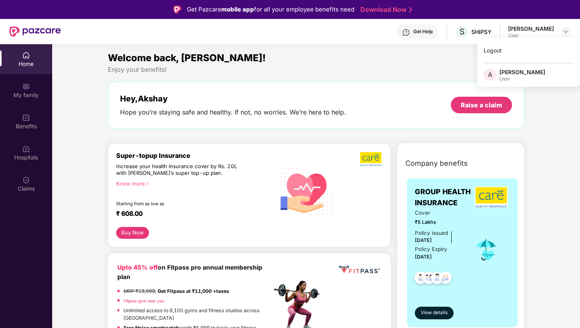 Image resolution: width=580 pixels, height=328 pixels. I want to click on button: Buy Now, so click(132, 233).